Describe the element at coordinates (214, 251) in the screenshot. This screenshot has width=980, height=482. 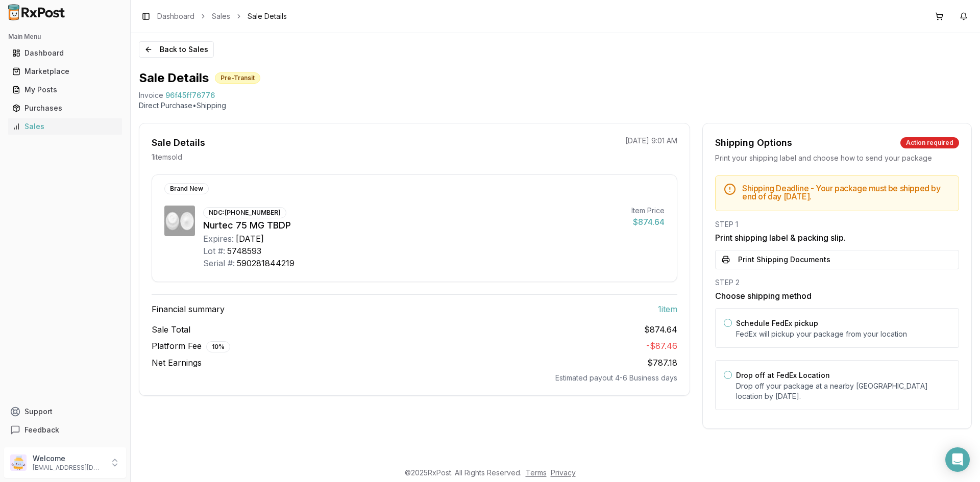
I see `div: Lot #:` at that location.